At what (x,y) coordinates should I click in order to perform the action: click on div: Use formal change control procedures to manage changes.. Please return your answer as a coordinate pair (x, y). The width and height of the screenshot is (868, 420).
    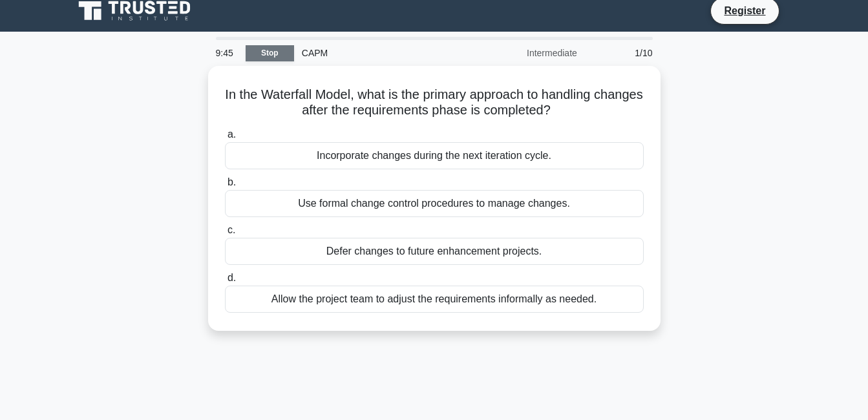
    Looking at the image, I should click on (434, 204).